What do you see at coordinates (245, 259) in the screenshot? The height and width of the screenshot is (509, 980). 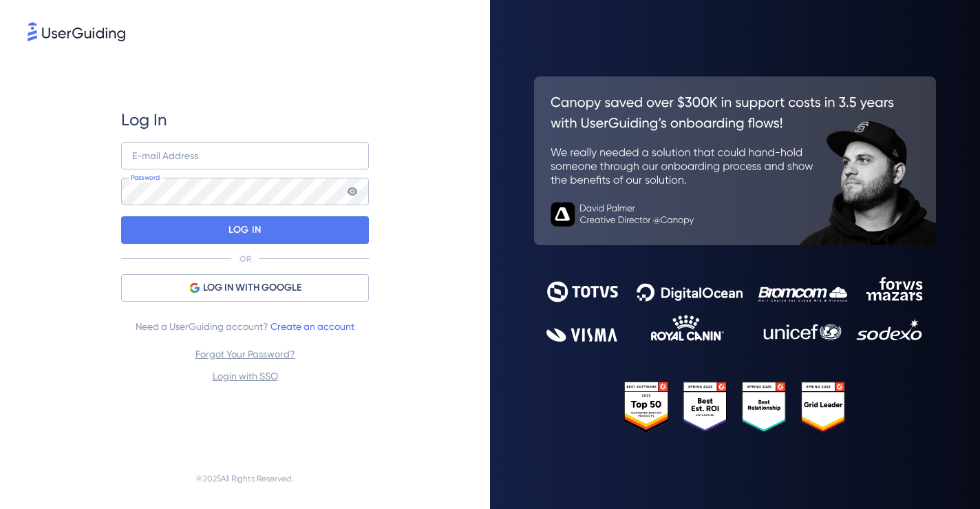 I see `p: OR` at bounding box center [245, 259].